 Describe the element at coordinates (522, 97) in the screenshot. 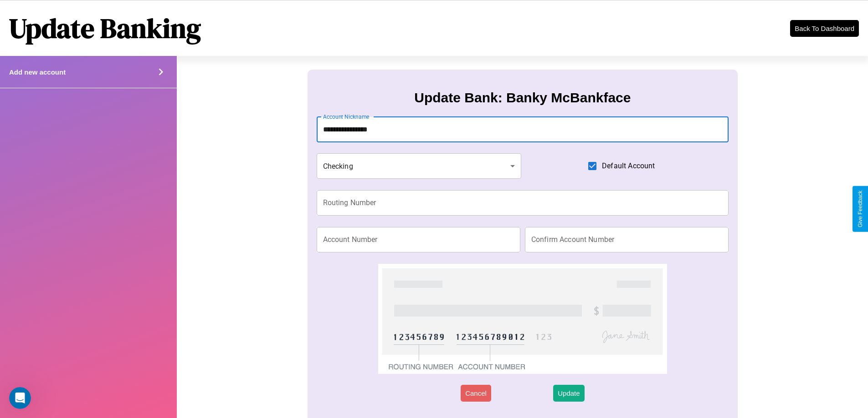

I see `h3: Update Bank: Banky McBankface` at that location.